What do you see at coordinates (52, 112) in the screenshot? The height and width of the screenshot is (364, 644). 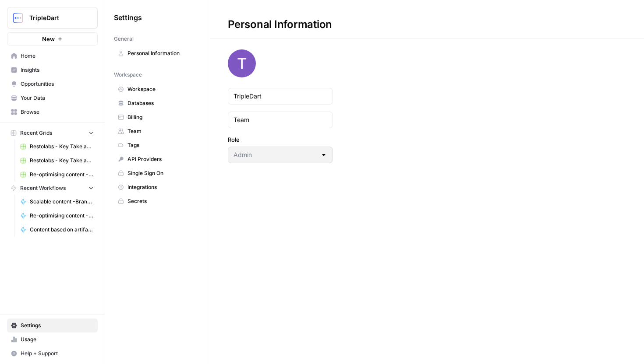 I see `a: Browse` at bounding box center [52, 112].